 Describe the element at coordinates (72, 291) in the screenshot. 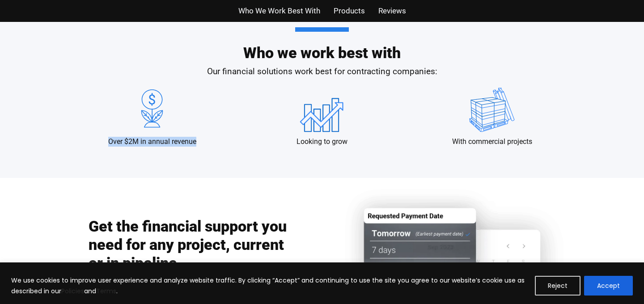

I see `a: Policies` at that location.